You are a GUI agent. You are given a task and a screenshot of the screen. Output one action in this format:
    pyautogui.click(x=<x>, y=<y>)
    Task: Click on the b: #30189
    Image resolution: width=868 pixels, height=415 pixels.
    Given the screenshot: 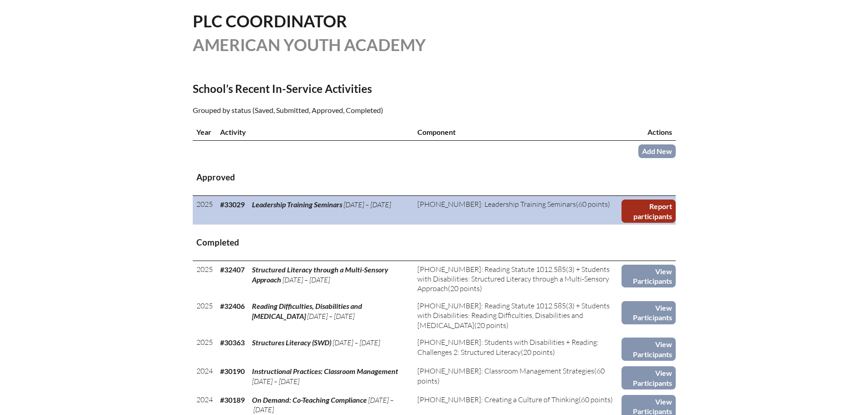 What is the action you would take?
    pyautogui.click(x=232, y=399)
    